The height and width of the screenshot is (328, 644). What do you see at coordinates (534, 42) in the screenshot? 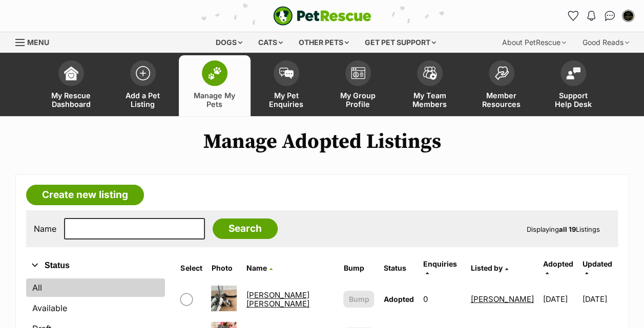
I see `div: About PetRescue` at bounding box center [534, 42].